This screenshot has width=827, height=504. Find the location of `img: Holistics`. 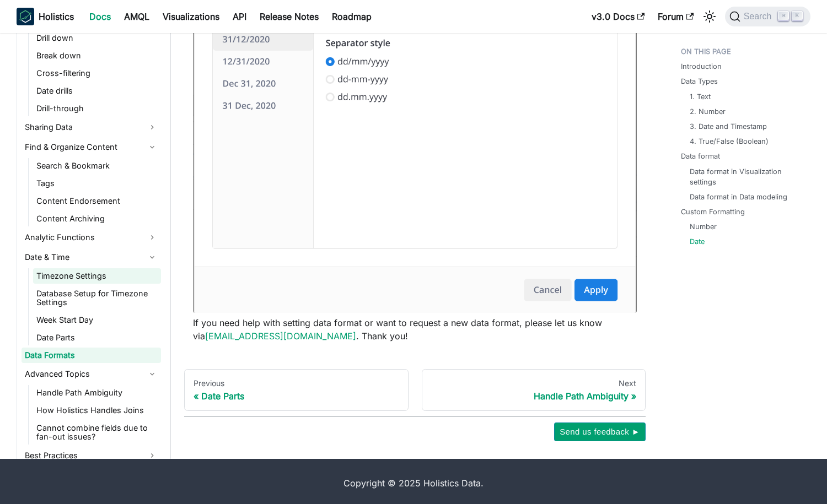

img: Holistics is located at coordinates (25, 17).